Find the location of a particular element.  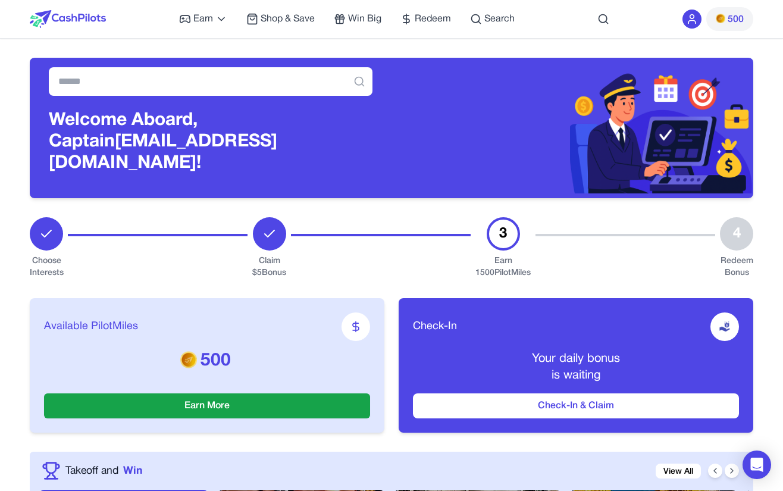

span: Redeem is located at coordinates (433, 19).